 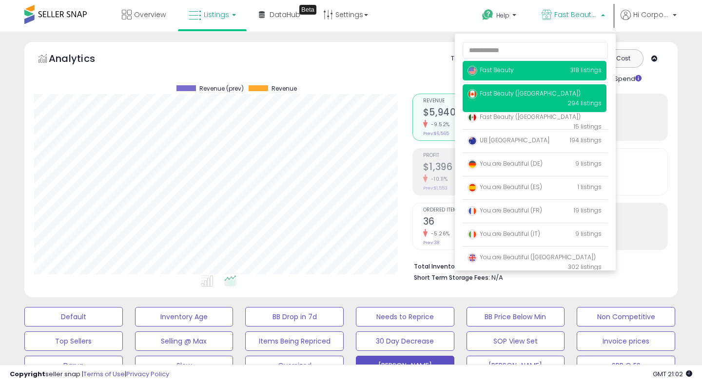 I want to click on div: Tooltip anchor, so click(x=307, y=10).